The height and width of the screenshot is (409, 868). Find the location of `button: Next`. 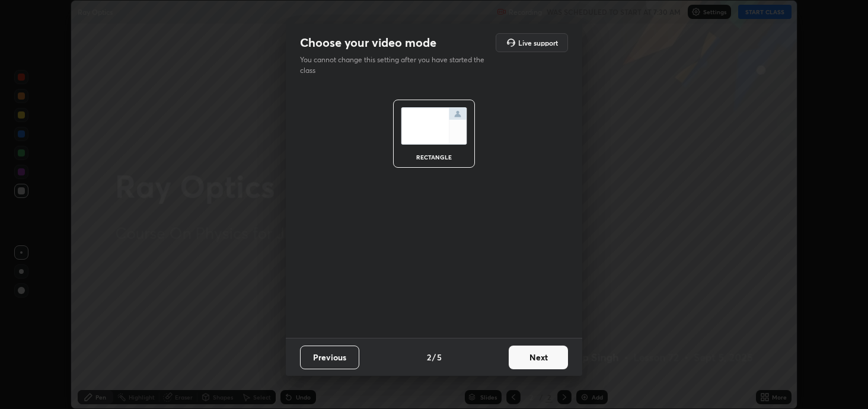

button: Next is located at coordinates (538, 357).